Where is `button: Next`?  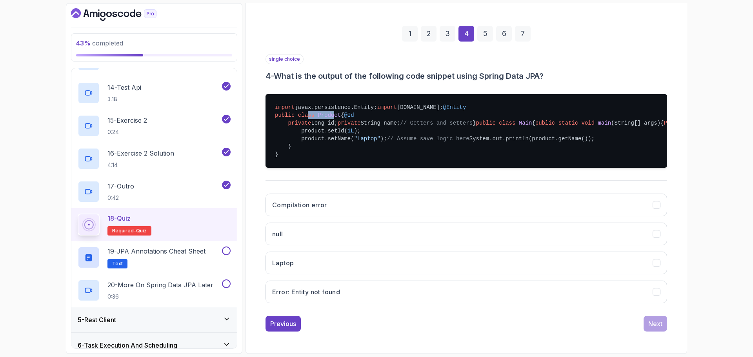
button: Next is located at coordinates (655, 324).